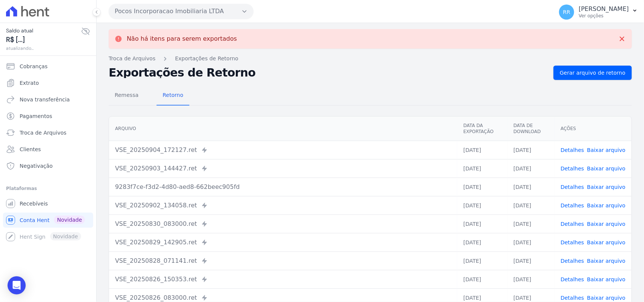 This screenshot has height=302, width=644. I want to click on a: Cobranças, so click(48, 66).